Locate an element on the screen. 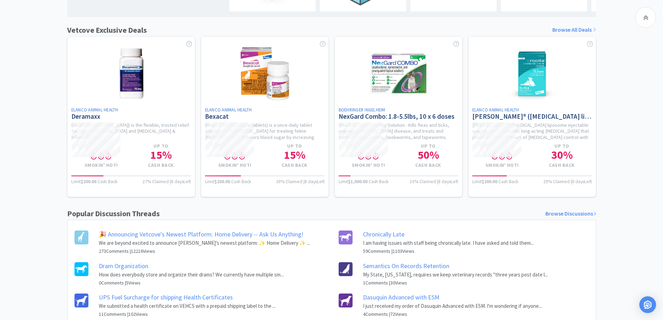 The image size is (663, 320). h1: Vetcove Exclusive Deals is located at coordinates (107, 30).